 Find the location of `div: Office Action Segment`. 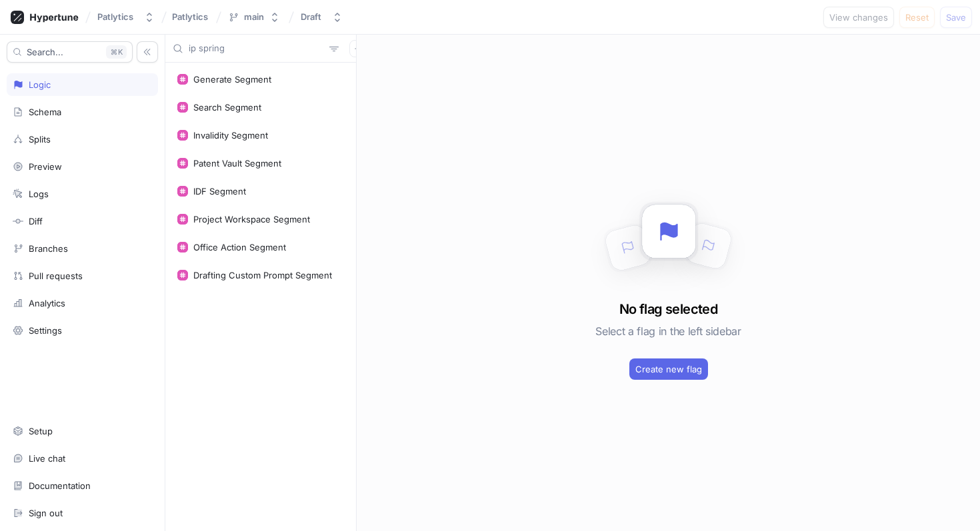

div: Office Action Segment is located at coordinates (240, 247).